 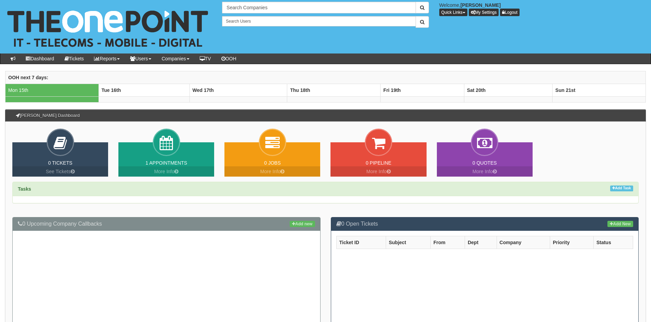 What do you see at coordinates (571, 242) in the screenshot?
I see `th: Priority` at bounding box center [571, 242].